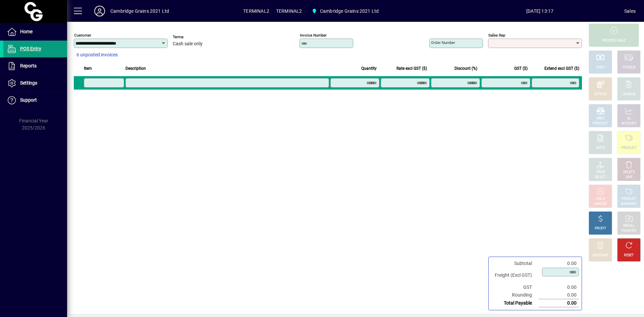 The height and width of the screenshot is (317, 644). I want to click on div: PROFIT, so click(600, 228).